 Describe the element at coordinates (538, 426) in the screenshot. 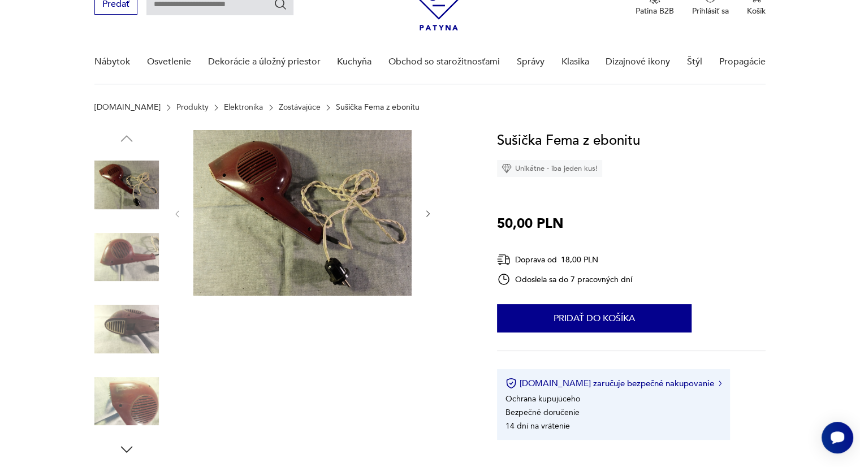

I see `font: 14 dní na vrátenie` at that location.